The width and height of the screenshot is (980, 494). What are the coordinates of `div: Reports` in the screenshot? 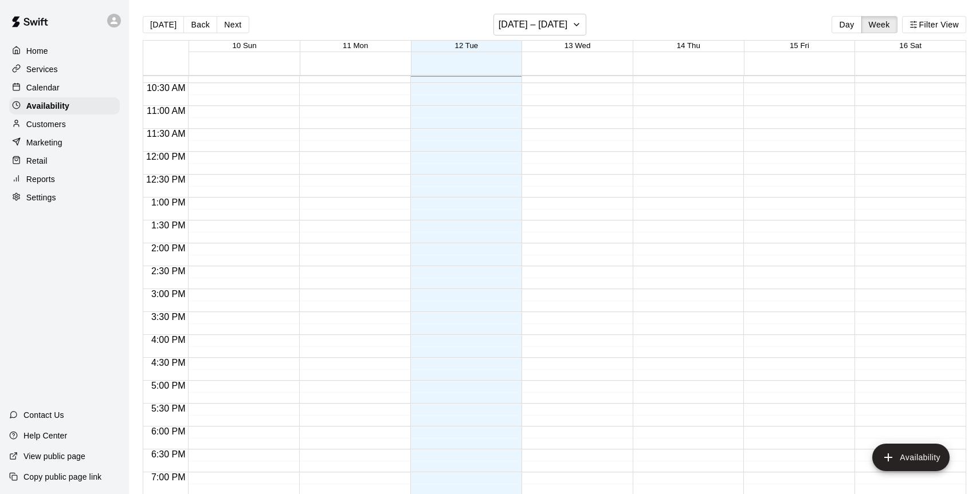 It's located at (65, 179).